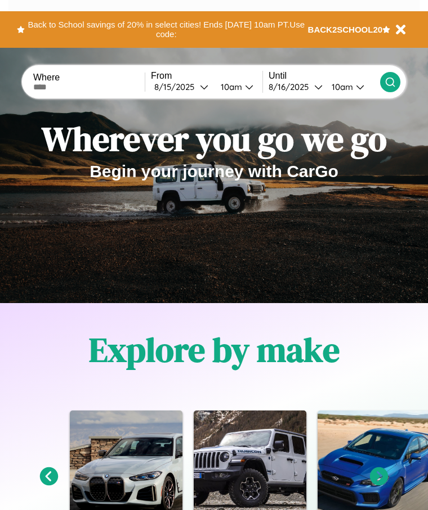 Image resolution: width=428 pixels, height=510 pixels. Describe the element at coordinates (89, 78) in the screenshot. I see `label: Where` at that location.